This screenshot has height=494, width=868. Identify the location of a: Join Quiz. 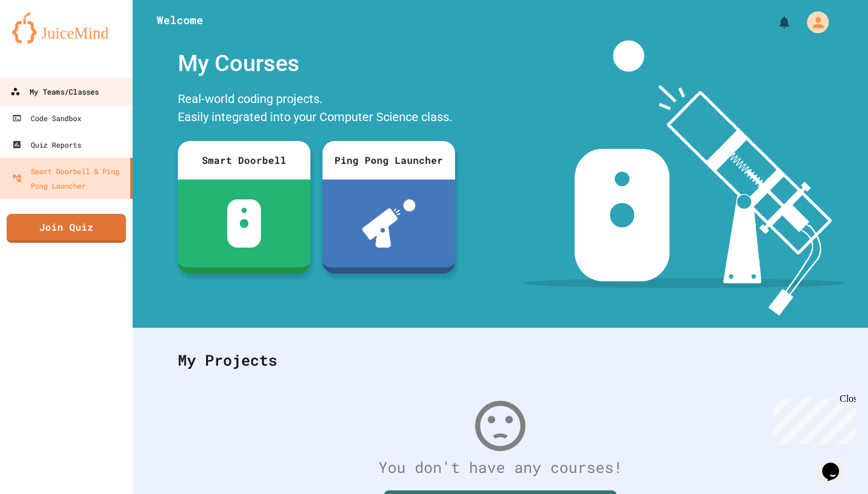
(66, 228).